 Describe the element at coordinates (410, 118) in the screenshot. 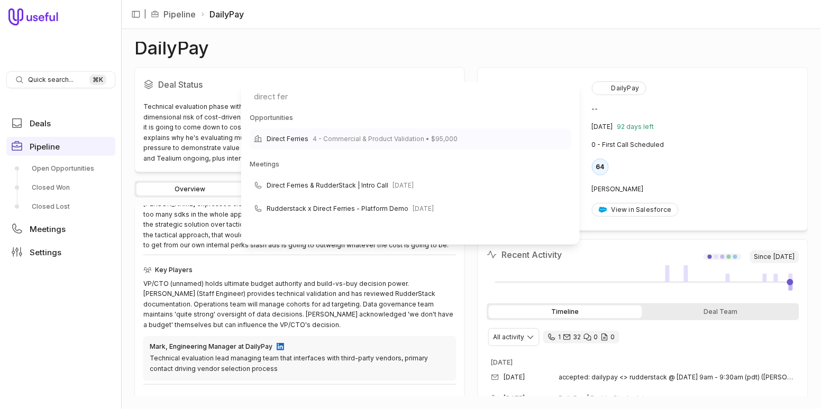

I see `div: Opportunities` at that location.